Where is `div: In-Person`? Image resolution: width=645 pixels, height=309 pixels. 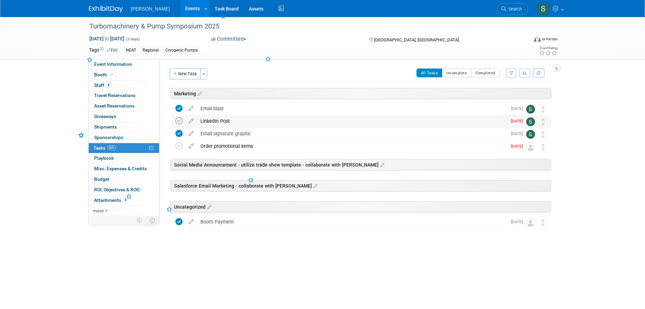 div: In-Person is located at coordinates (550, 39).